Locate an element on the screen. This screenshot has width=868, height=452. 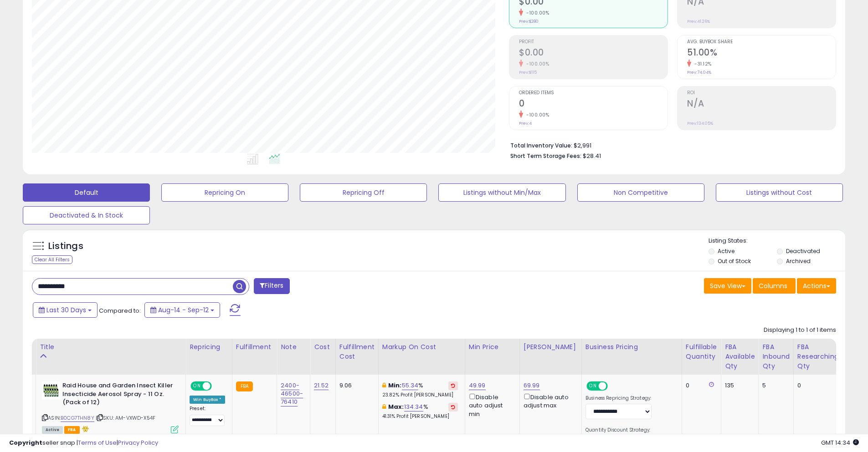
button: Aug-14 - Sep-12 is located at coordinates (182, 310).